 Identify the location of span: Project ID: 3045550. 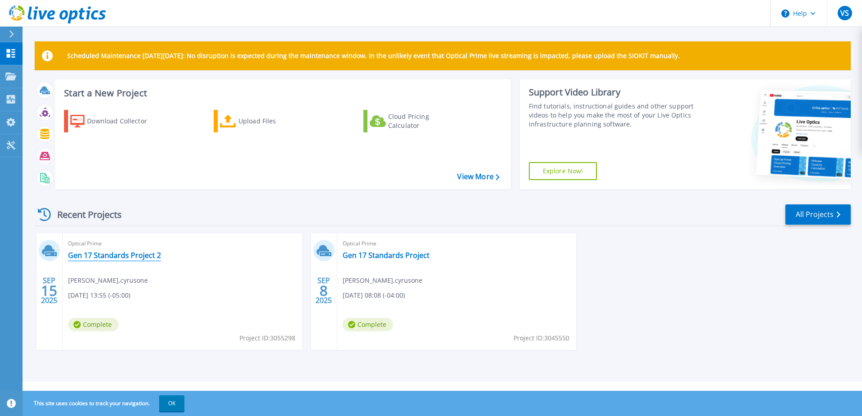
(541, 338).